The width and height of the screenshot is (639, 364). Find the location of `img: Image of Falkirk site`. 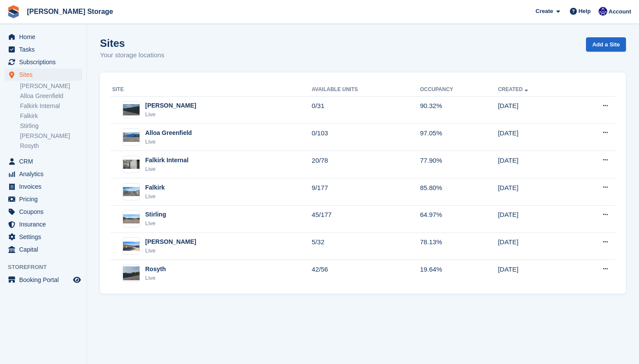

img: Image of Falkirk site is located at coordinates (131, 191).